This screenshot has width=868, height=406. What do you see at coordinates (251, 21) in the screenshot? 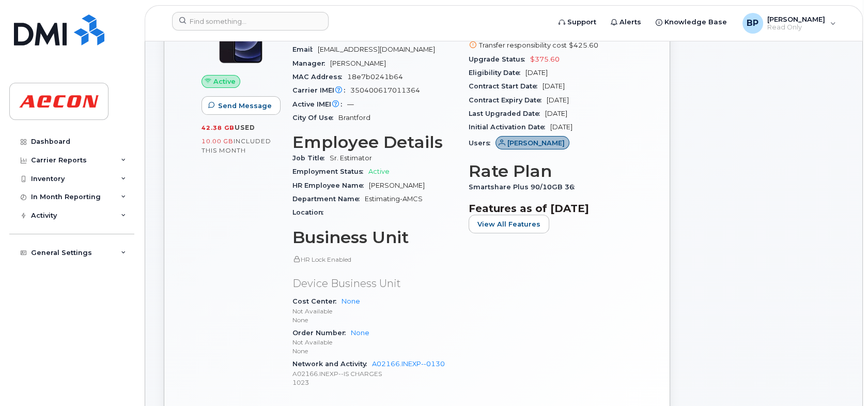
I see `input: Find something...` at bounding box center [251, 21].